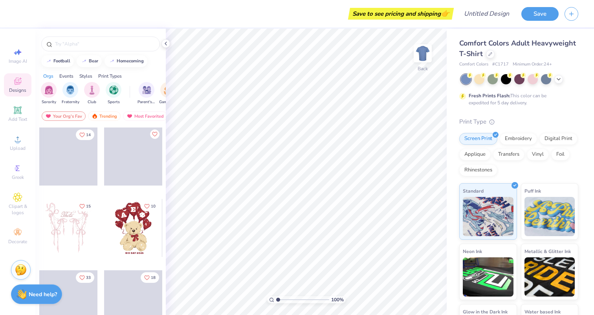 This screenshot has width=594, height=315. What do you see at coordinates (18, 119) in the screenshot?
I see `span: Add Text` at bounding box center [18, 119].